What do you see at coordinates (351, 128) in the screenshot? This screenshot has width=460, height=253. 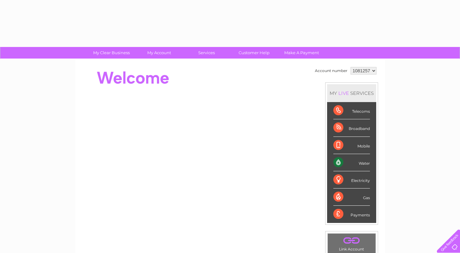 I see `div: Broadband` at bounding box center [351, 128].